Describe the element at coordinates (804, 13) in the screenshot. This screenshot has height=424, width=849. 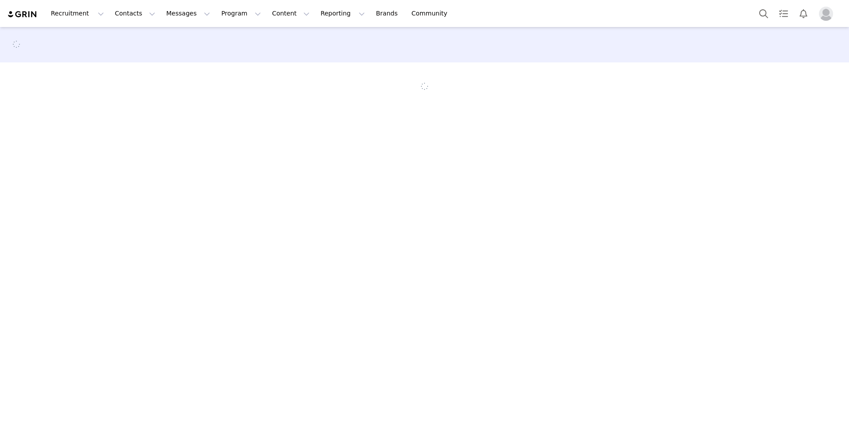
I see `button: Notifications` at that location.